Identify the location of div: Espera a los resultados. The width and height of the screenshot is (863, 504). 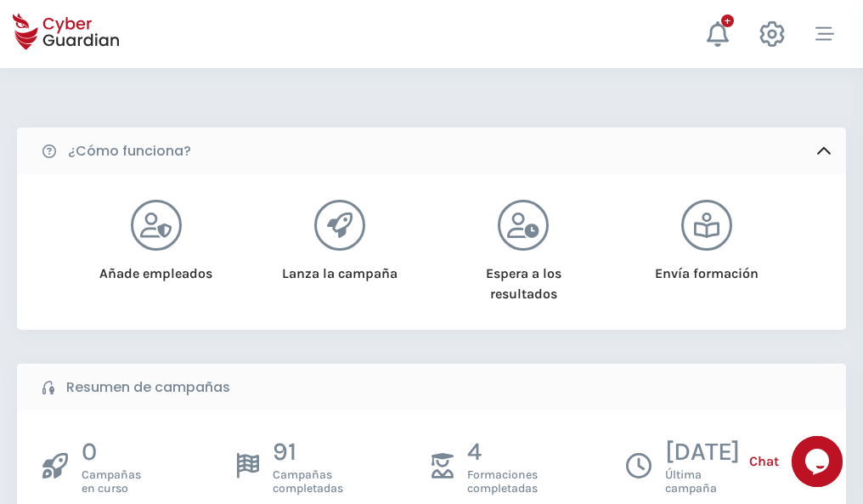
(524, 277).